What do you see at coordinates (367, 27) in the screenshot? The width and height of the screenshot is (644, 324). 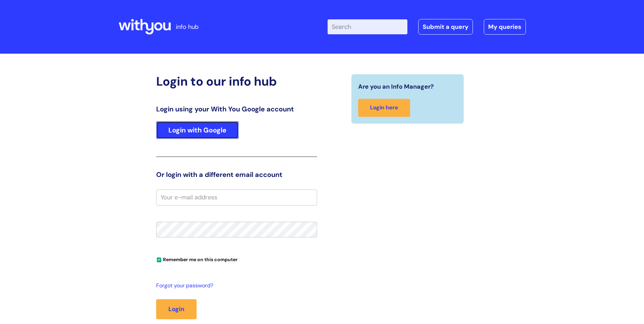 I see `input: Search` at bounding box center [367, 27].